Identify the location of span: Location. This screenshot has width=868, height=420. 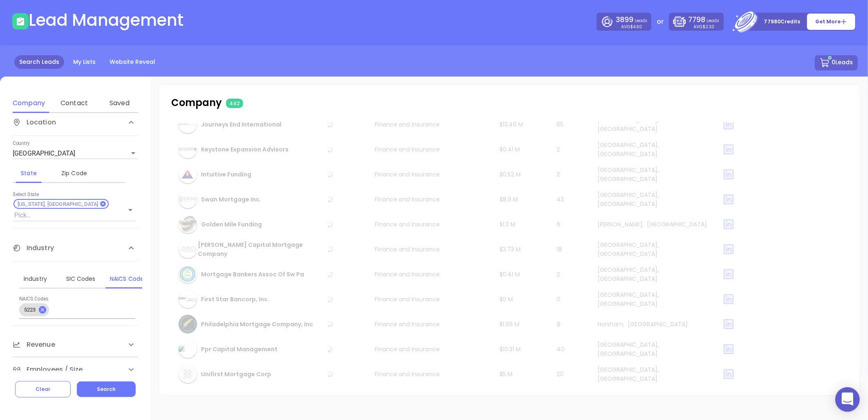
(34, 122).